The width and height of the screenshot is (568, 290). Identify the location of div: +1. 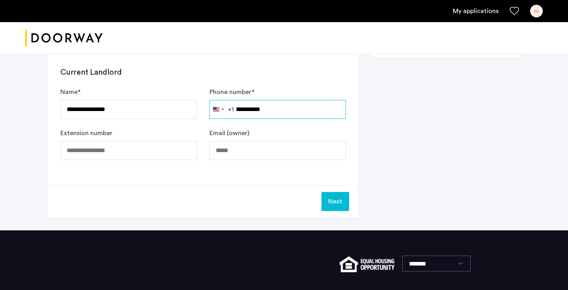
(231, 109).